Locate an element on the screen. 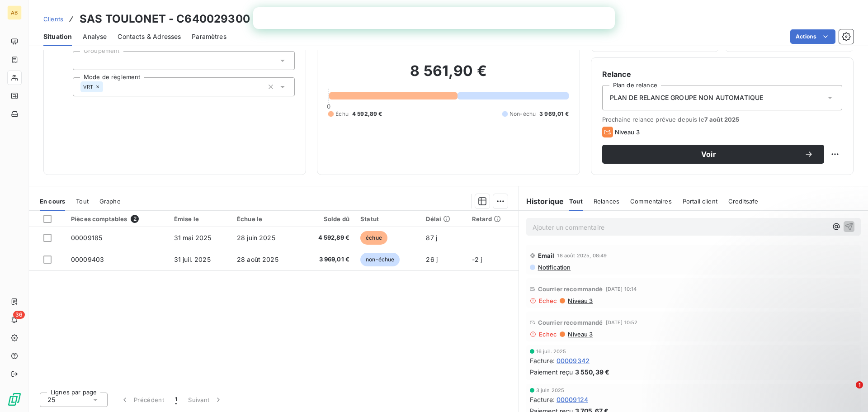  span: 87 j is located at coordinates (431, 237).